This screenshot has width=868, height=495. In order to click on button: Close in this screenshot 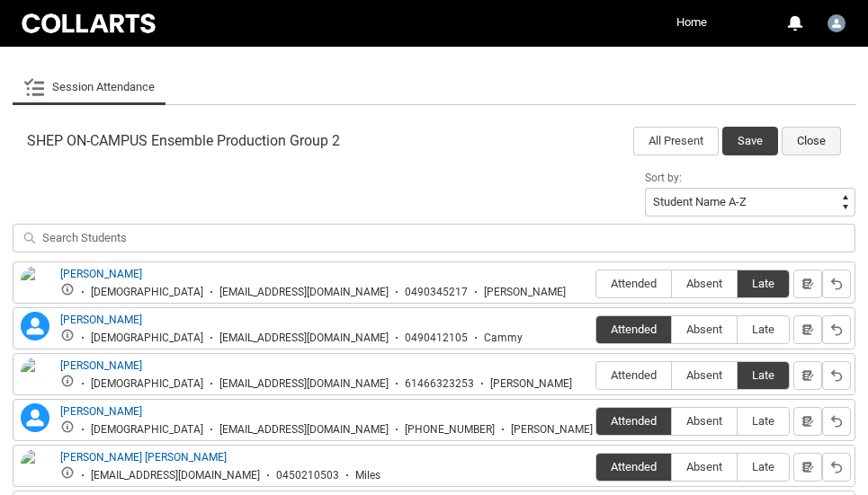, I will do `click(811, 141)`.